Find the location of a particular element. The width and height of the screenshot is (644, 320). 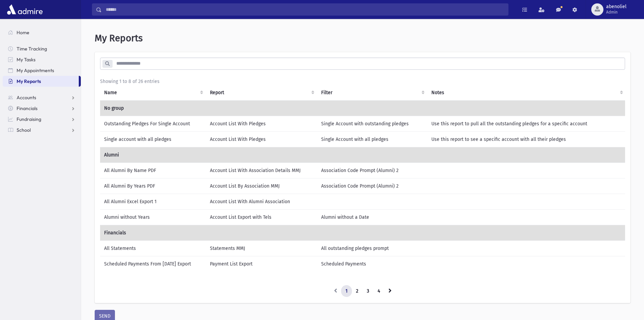

a: 1 is located at coordinates (347, 291).